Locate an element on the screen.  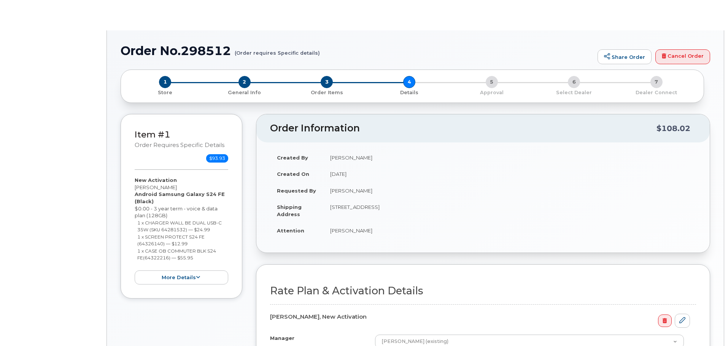
p: Order Items is located at coordinates (327, 93).